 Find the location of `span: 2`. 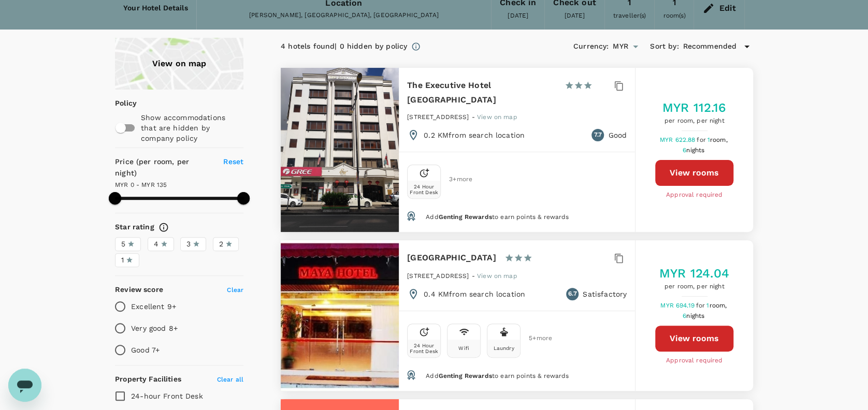

span: 2 is located at coordinates (221, 243).